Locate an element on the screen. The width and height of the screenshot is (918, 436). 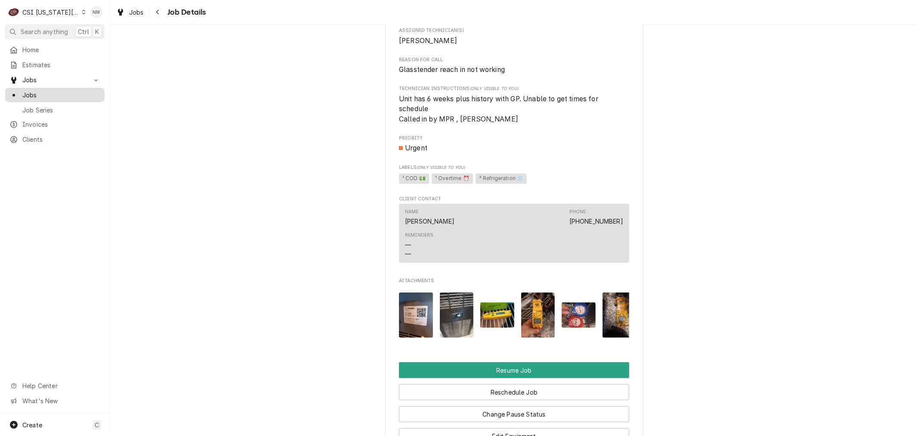
span: Ctrl is located at coordinates (84, 31).